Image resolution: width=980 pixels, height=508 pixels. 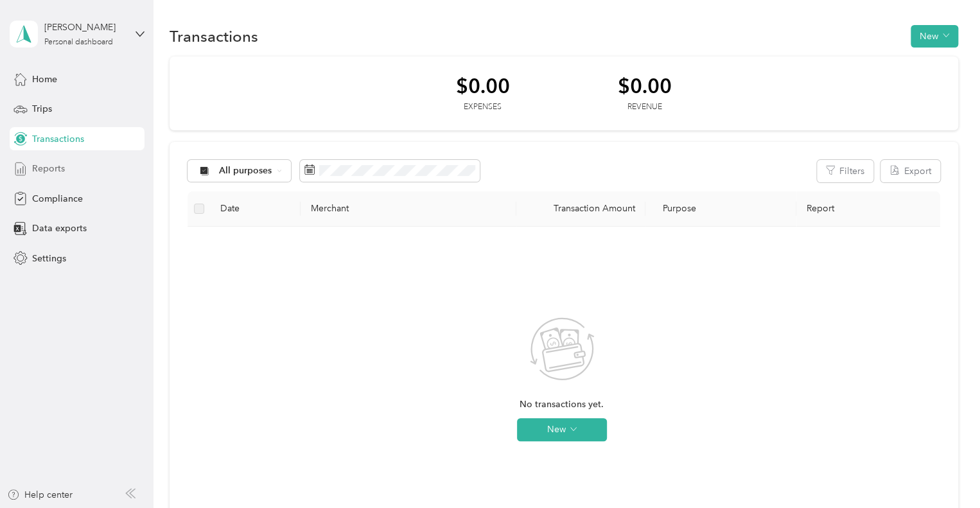 What do you see at coordinates (580, 208) in the screenshot?
I see `th: Transaction Amount` at bounding box center [580, 208].